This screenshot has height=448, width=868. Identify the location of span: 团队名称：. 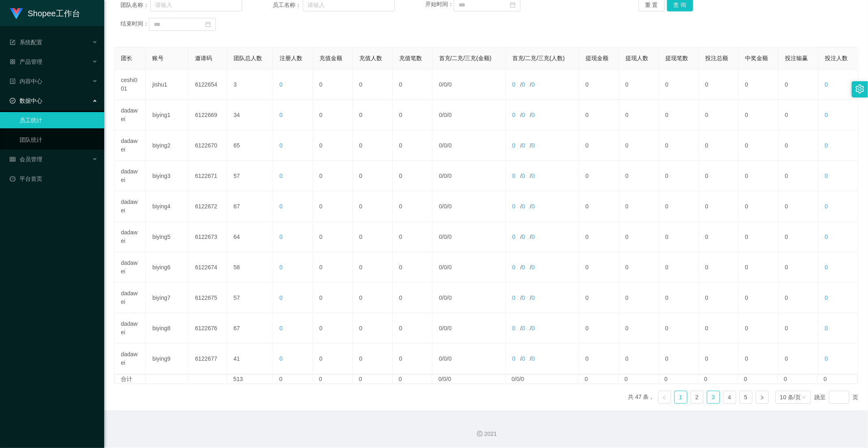
(135, 5).